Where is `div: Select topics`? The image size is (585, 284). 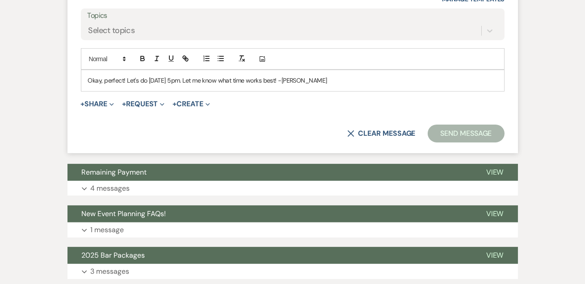 div: Select topics is located at coordinates (112, 31).